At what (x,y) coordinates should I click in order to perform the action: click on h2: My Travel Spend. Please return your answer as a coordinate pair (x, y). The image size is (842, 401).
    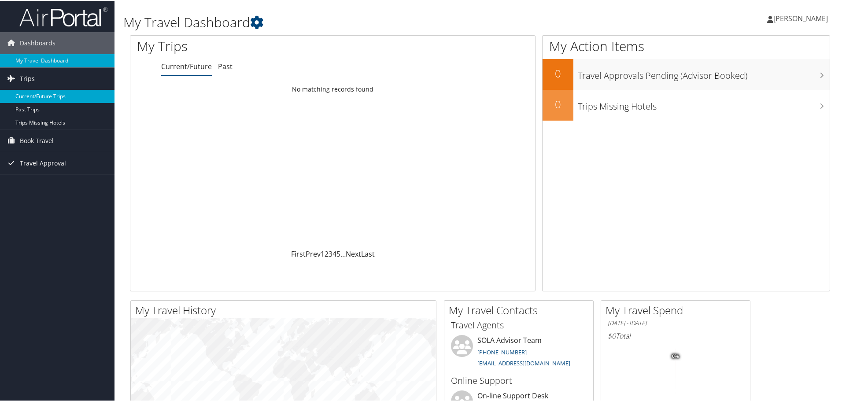
    Looking at the image, I should click on (678, 310).